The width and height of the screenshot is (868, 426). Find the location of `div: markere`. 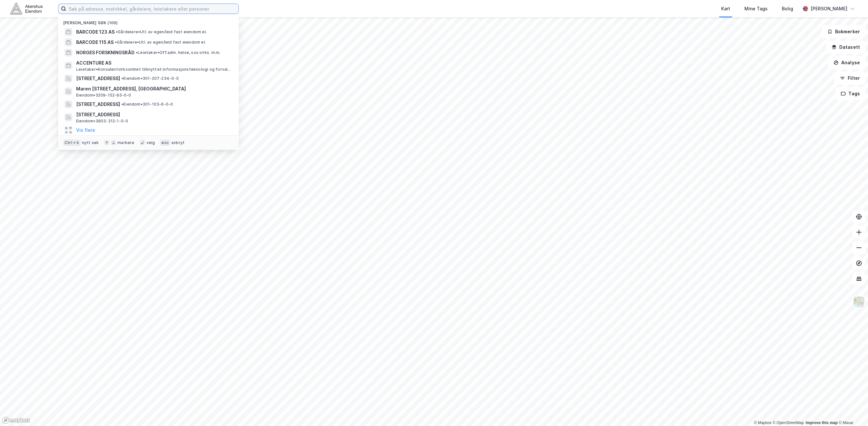

div: markere is located at coordinates (126, 142).